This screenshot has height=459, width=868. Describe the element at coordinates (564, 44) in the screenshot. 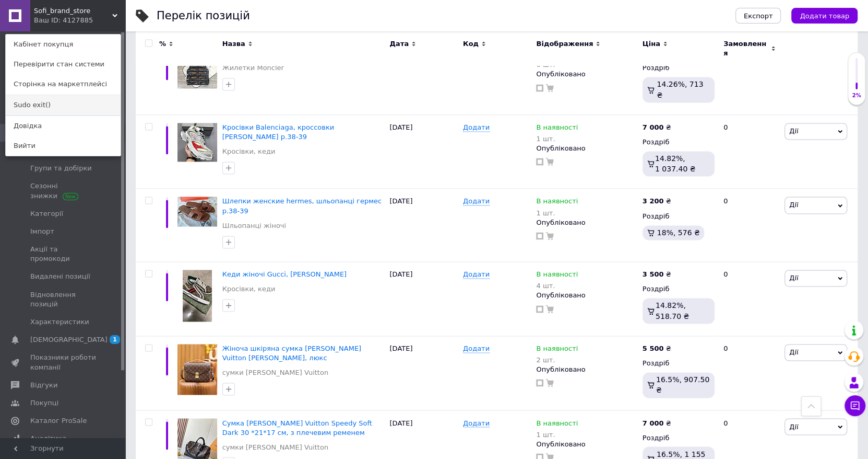

I see `span: Відображення` at that location.